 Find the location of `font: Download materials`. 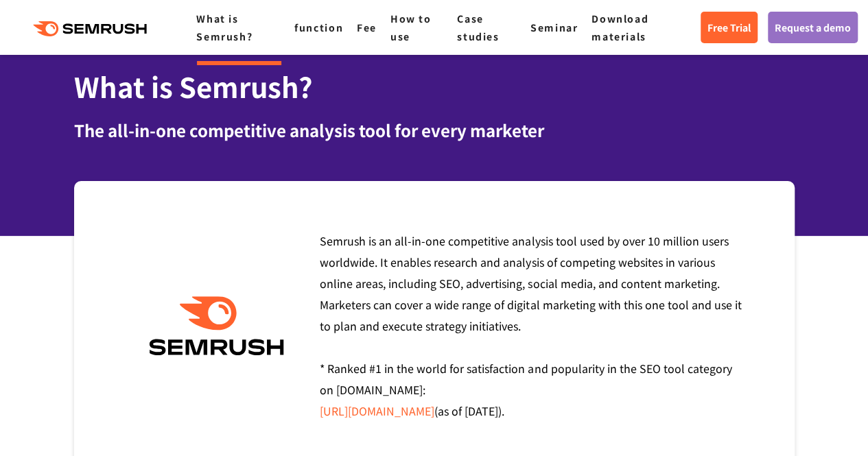

font: Download materials is located at coordinates (619, 28).